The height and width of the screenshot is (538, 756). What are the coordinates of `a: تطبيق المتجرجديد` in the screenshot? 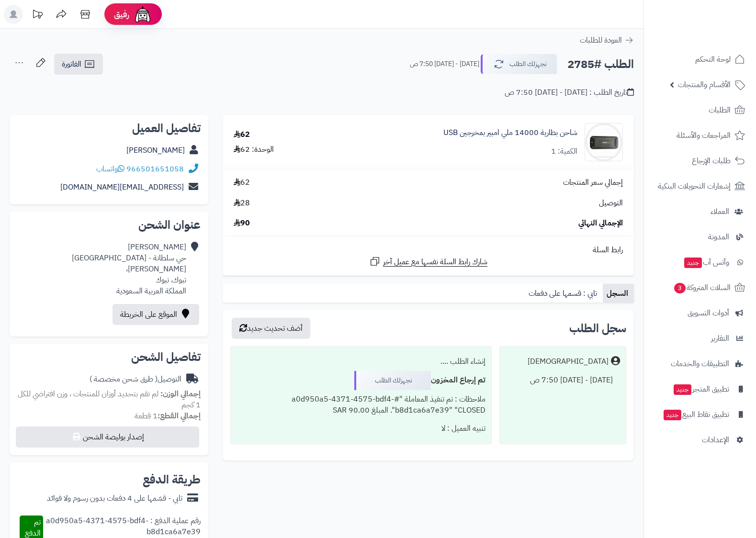 It's located at (700, 390).